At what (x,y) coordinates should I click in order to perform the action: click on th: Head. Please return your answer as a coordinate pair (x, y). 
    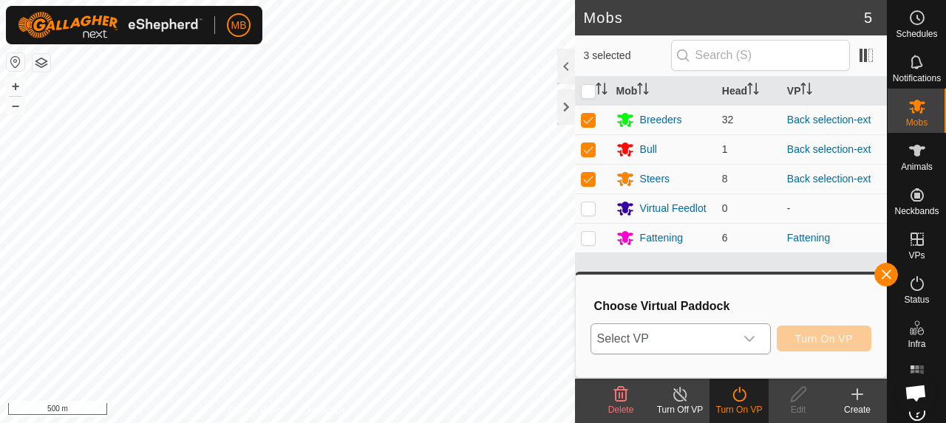
    Looking at the image, I should click on (749, 91).